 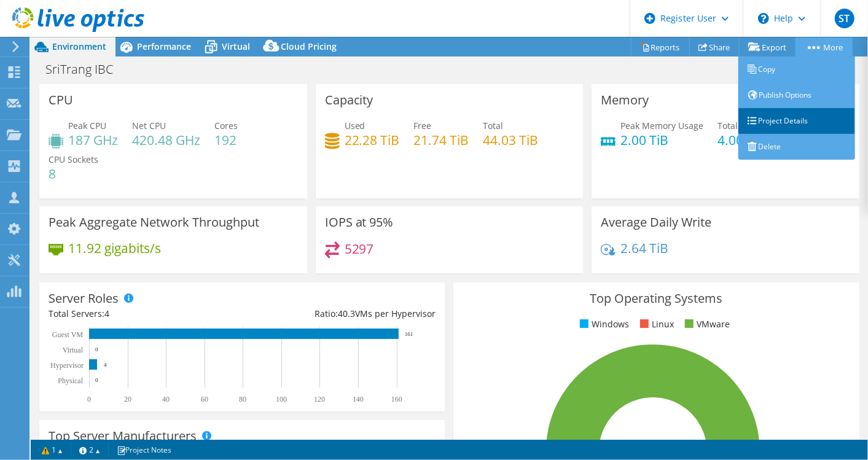 What do you see at coordinates (373, 140) in the screenshot?
I see `h4: 22.28 TiB` at bounding box center [373, 140].